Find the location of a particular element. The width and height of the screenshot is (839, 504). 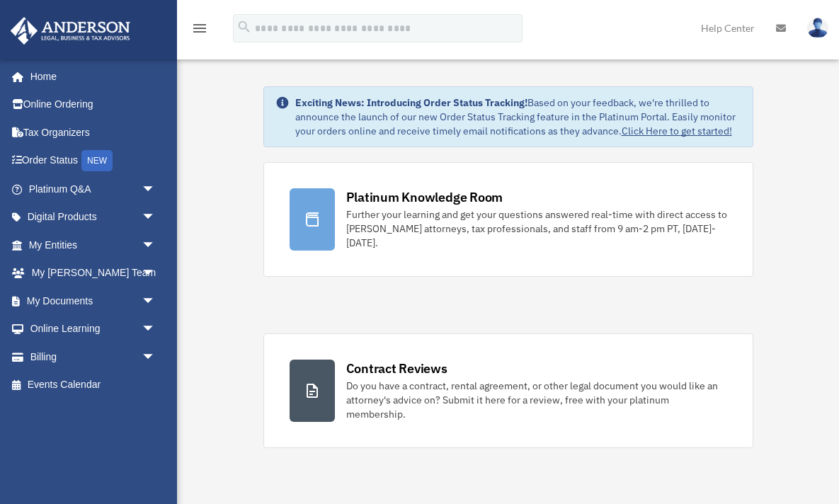

a: menu is located at coordinates (200, 31).